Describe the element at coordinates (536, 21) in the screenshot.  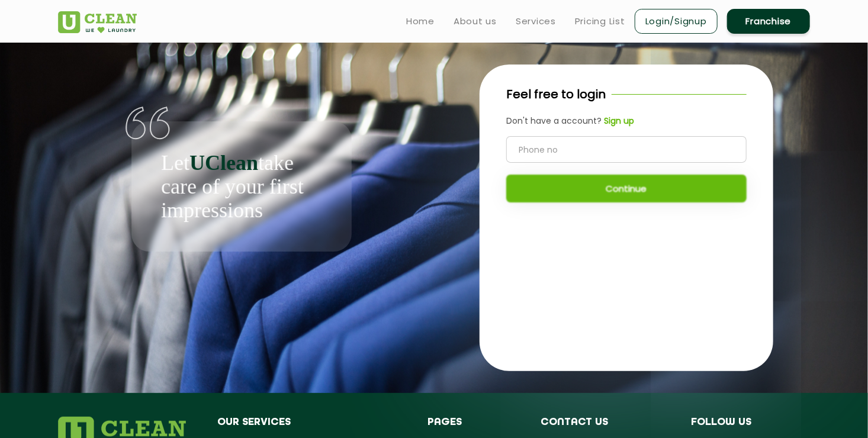
I see `a: Services` at that location.